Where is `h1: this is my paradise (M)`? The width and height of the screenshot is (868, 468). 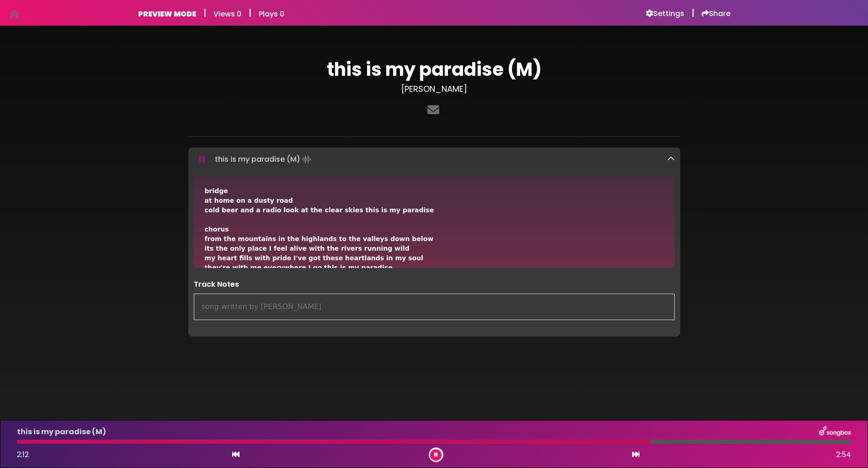 h1: this is my paradise (M) is located at coordinates (434, 70).